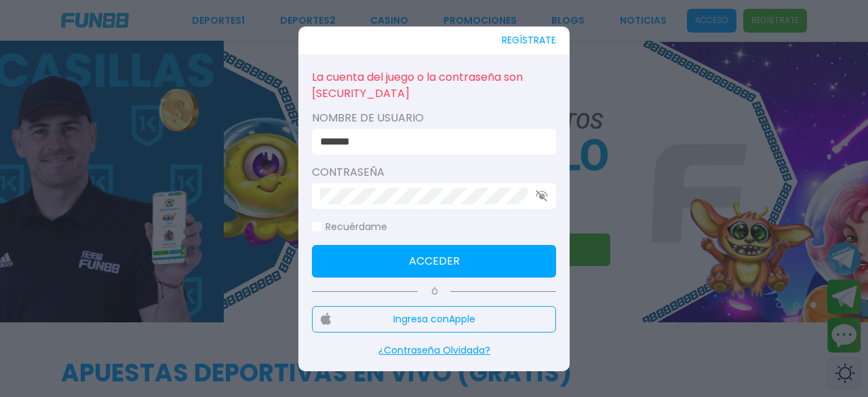 This screenshot has height=397, width=868. I want to click on label: Recuérdame, so click(349, 227).